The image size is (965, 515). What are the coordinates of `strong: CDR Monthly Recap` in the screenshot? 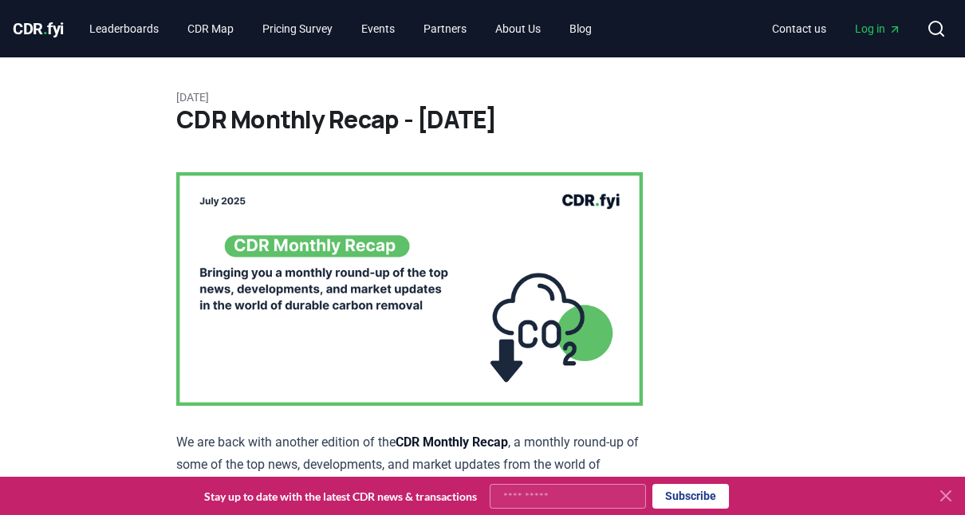 It's located at (452, 442).